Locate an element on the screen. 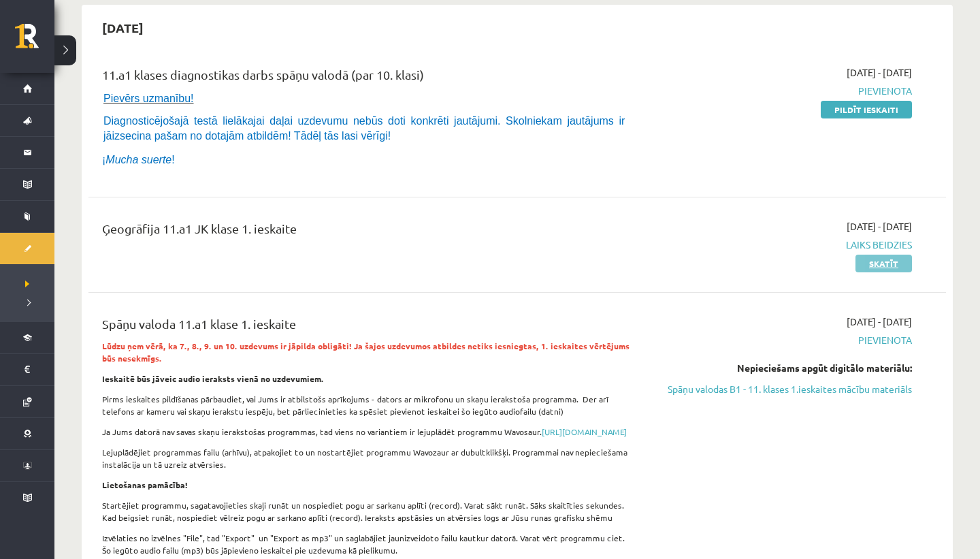 The image size is (980, 559). p: Lejuplādējiet programmas failu (arhīvu), atpakojiet to un nostartējiet programmu Wavozaur ar dubu... is located at coordinates (368, 458).